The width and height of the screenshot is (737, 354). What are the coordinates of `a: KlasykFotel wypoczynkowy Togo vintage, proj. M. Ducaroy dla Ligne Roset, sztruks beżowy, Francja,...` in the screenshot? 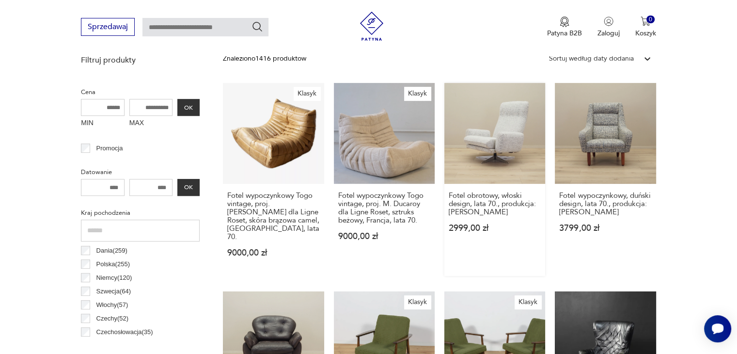 It's located at (384, 179).